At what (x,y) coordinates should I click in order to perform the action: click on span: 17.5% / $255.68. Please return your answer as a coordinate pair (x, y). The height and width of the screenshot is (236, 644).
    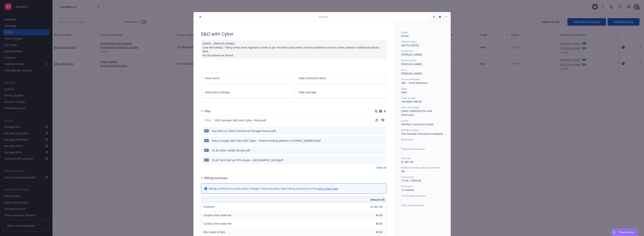
    Looking at the image, I should click on (411, 180).